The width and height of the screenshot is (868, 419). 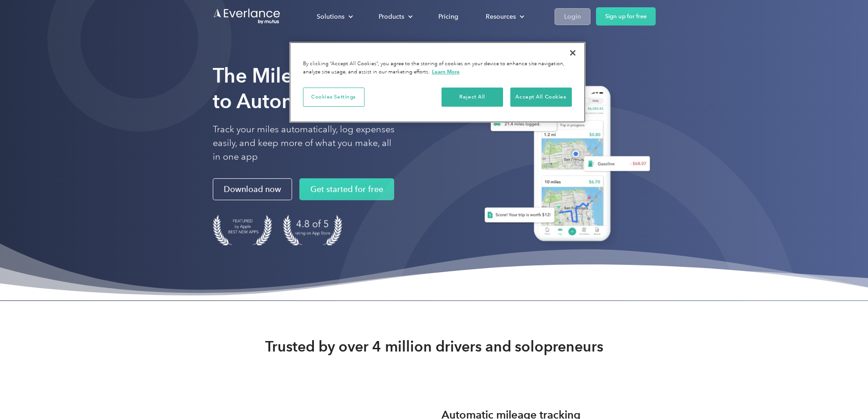 I want to click on p: Track your miles automatically, log expenses easily, and keep more of what you make, all in one app, so click(x=304, y=143).